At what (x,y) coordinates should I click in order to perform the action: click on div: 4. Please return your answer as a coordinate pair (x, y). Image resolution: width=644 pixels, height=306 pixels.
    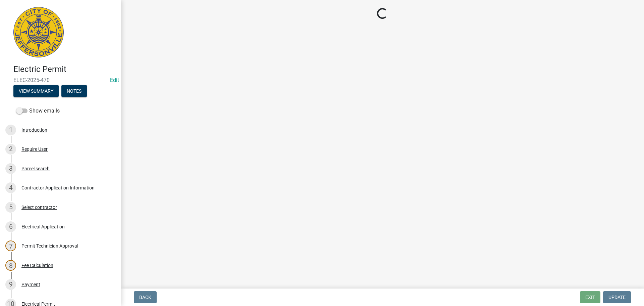
    Looking at the image, I should click on (11, 188).